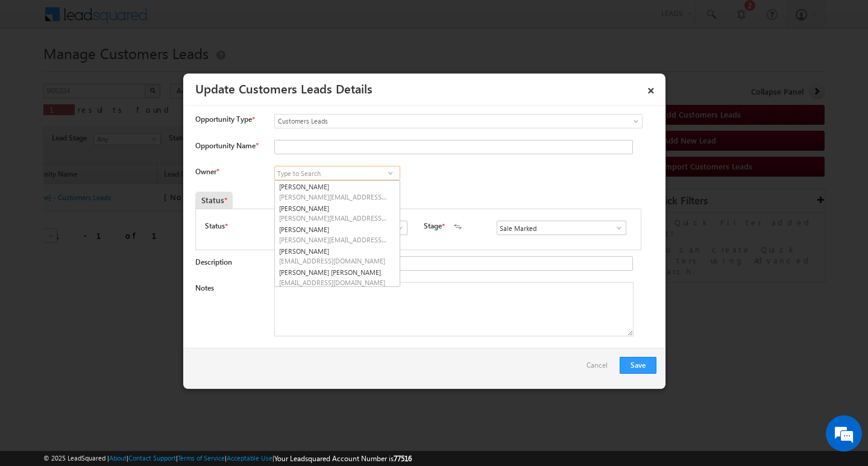 The width and height of the screenshot is (868, 466). Describe the element at coordinates (191, 379) in the screenshot. I see `em: Start Chat` at that location.